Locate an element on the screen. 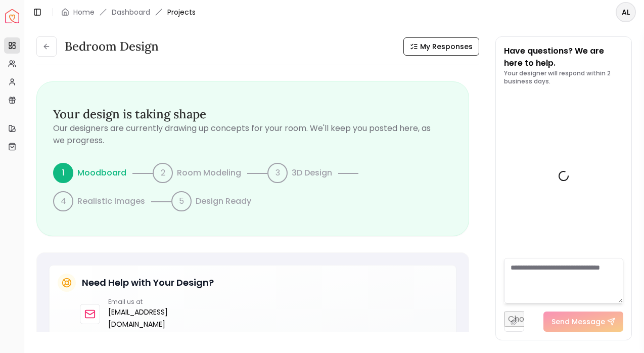 The image size is (644, 353). p: 3D Design is located at coordinates (312, 173).